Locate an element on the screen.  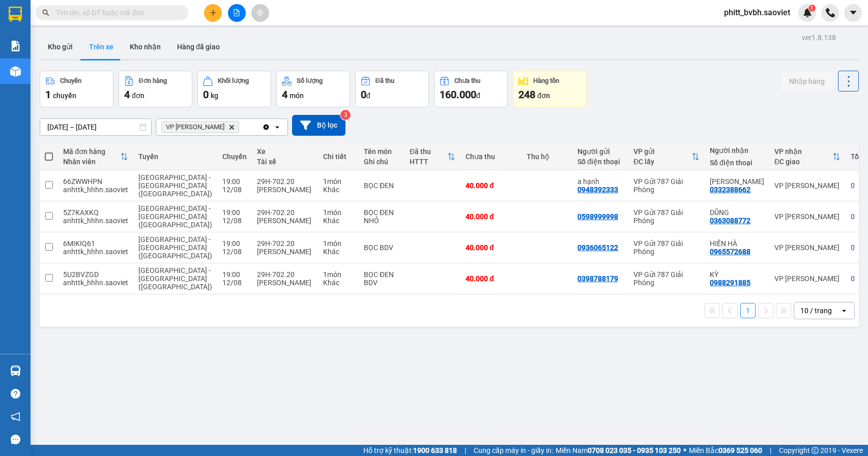
div: Tuyến is located at coordinates (175, 157).